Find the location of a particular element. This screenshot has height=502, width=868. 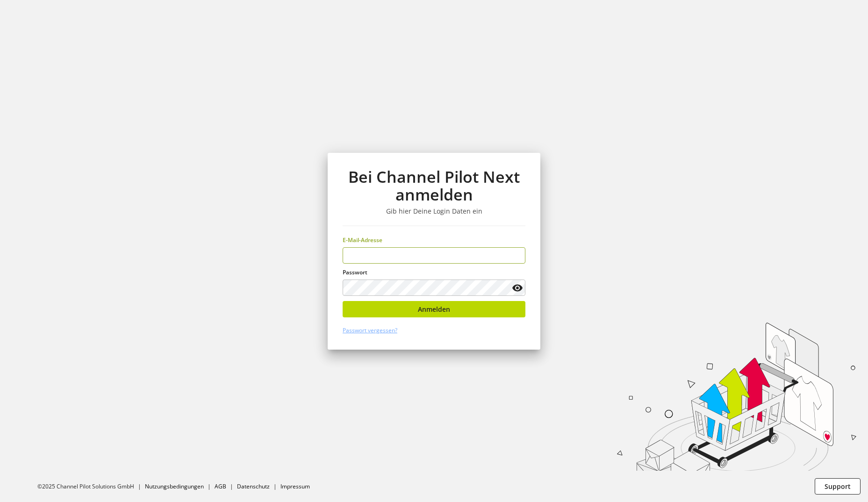

a: Impressum is located at coordinates (295, 486).